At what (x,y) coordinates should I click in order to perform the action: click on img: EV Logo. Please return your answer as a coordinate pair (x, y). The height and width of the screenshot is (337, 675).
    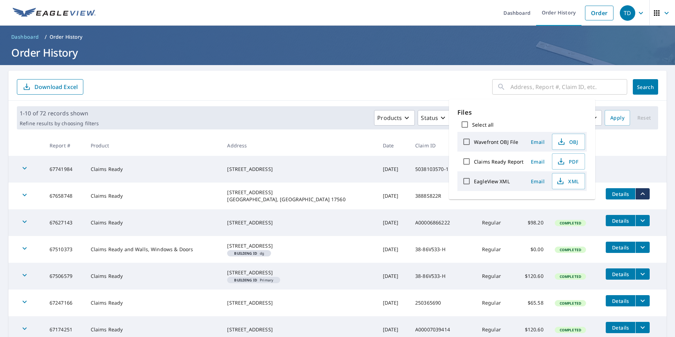
    Looking at the image, I should click on (54, 13).